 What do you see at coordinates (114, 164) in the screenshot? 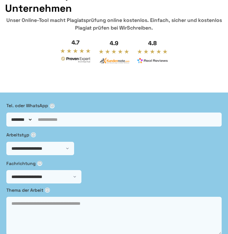
I see `label: Fachrichtung` at bounding box center [114, 164].